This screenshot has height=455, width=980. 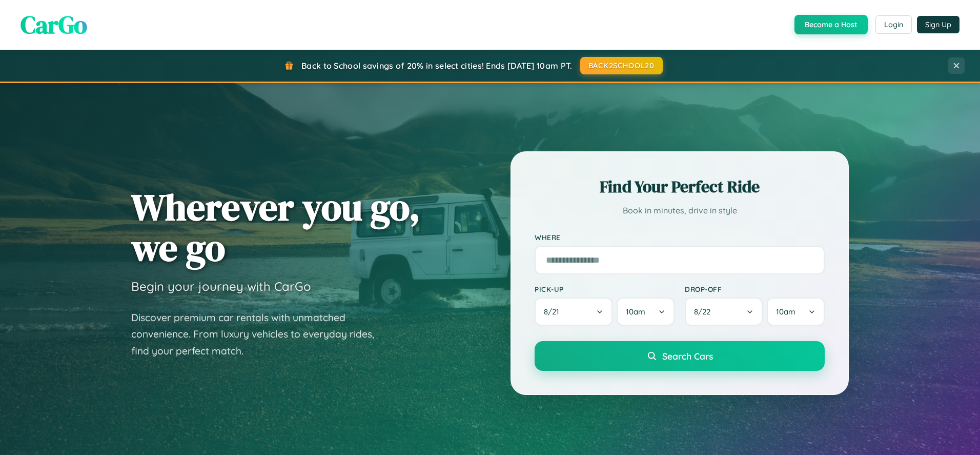 What do you see at coordinates (276, 228) in the screenshot?
I see `h1: Wherever you go, we go` at bounding box center [276, 228].